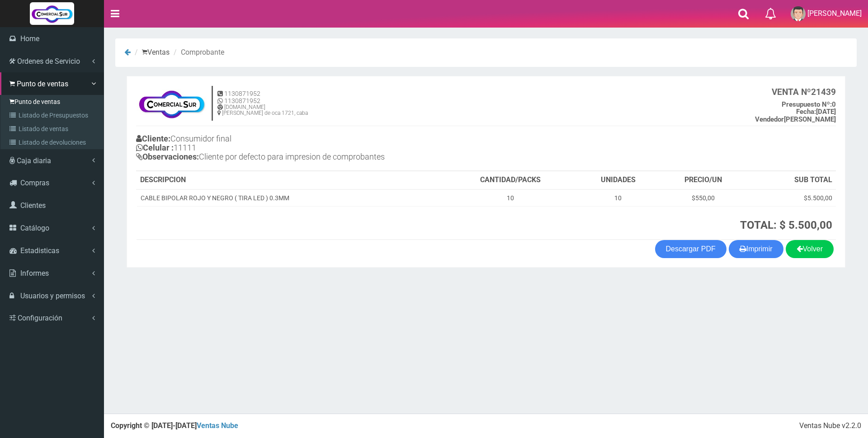  Describe the element at coordinates (703, 180) in the screenshot. I see `th: PRECIO/UN` at that location.